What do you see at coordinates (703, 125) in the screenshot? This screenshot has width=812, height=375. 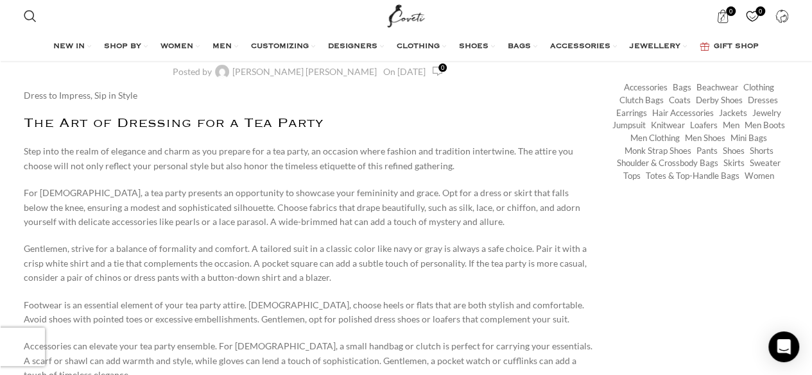 I see `a: Loafers (193 items)` at bounding box center [703, 125].